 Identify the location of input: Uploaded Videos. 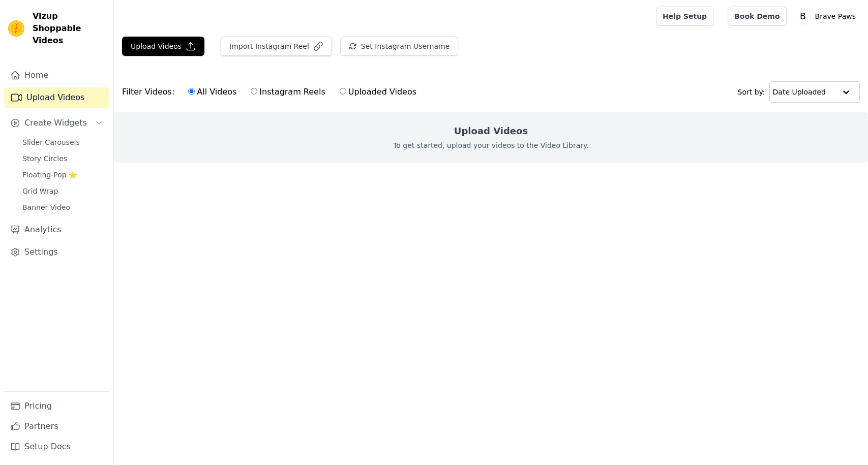
(343, 91).